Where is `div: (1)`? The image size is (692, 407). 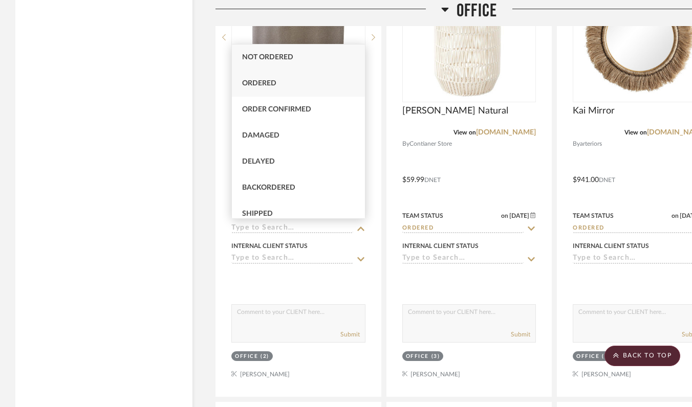 div: (1) is located at coordinates (606, 357).